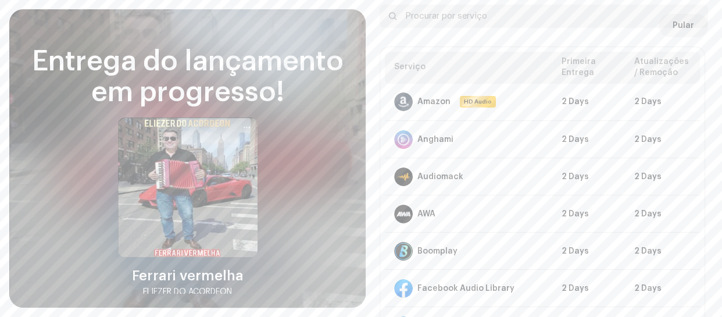  I want to click on input: Procurar por serviço, so click(543, 16).